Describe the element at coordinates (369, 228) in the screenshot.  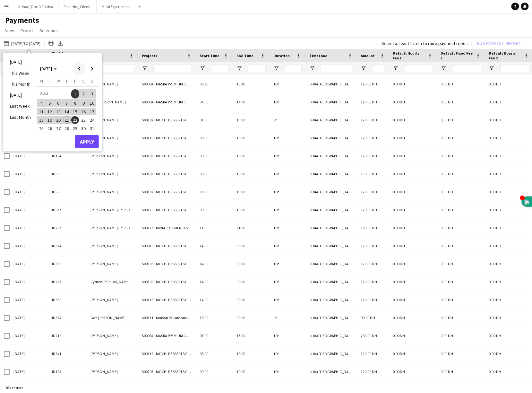
I see `span: 155.00 DH` at that location.